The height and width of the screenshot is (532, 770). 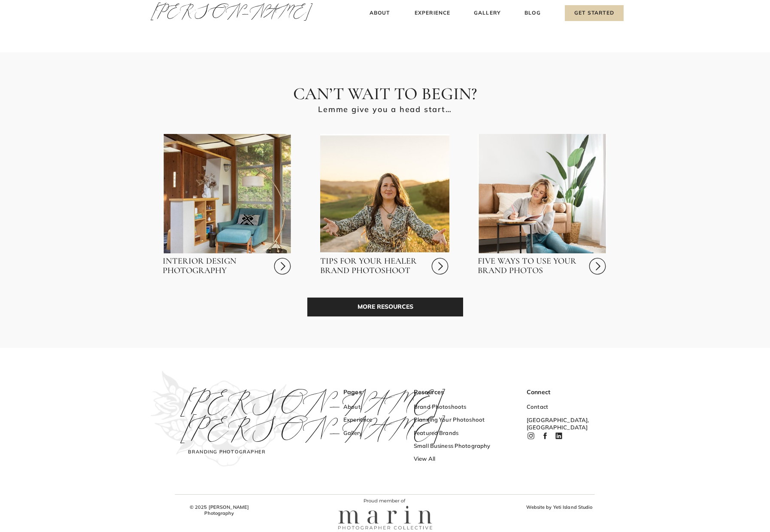 I want to click on h3: Branding Photographer, so click(x=226, y=453).